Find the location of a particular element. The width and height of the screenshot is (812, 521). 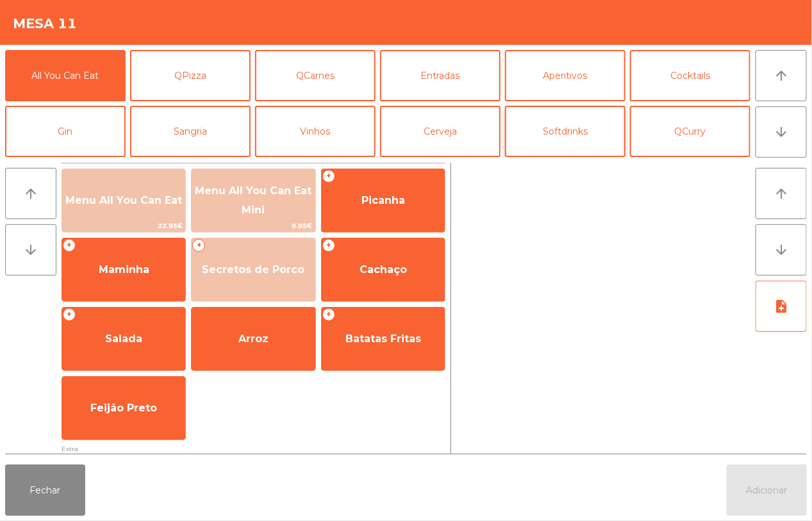

h4: Mesa 11 is located at coordinates (45, 23).